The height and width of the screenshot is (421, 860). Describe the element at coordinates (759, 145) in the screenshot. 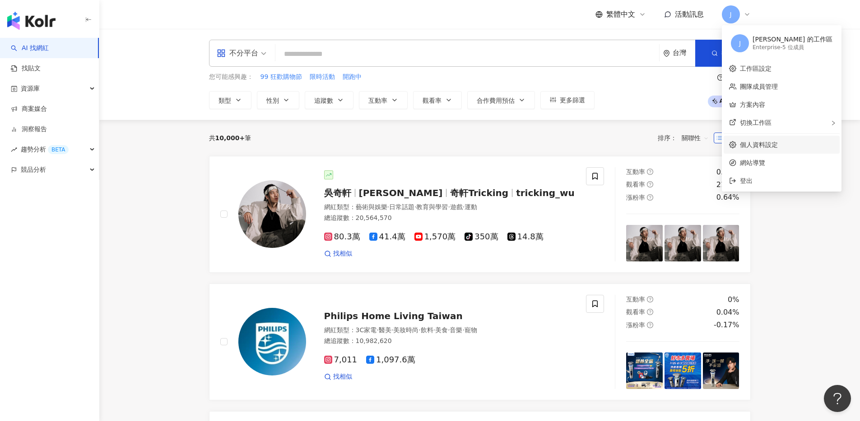

I see `a: 個人資料設定` at that location.